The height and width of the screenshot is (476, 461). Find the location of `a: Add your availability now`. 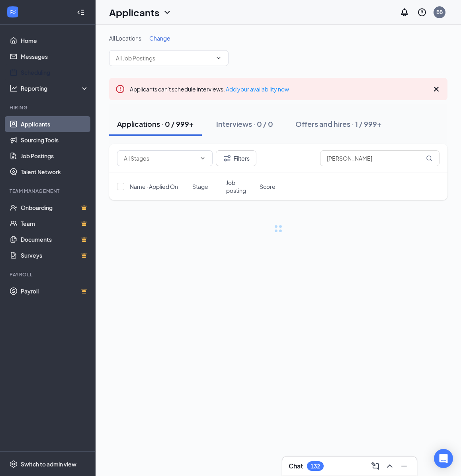

a: Add your availability now is located at coordinates (257, 89).